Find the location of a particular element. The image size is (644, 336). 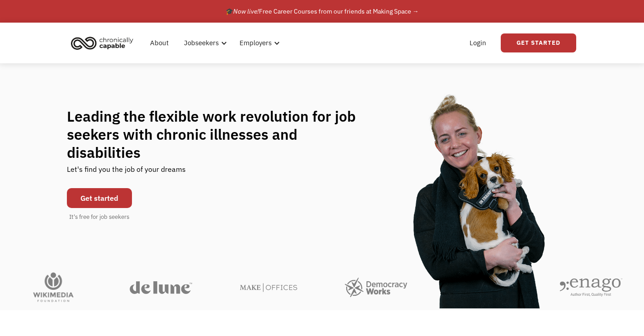

div: It's free for job seekers is located at coordinates (99, 217).